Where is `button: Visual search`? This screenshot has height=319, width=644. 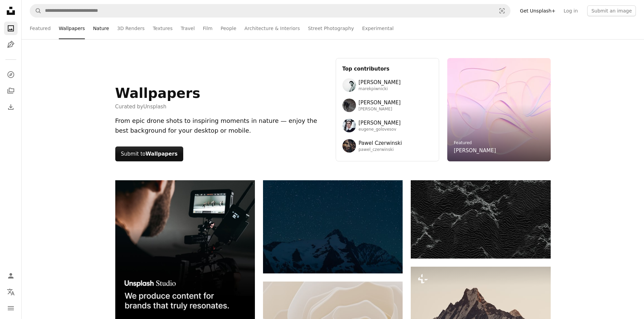
button: Visual search is located at coordinates (502, 11).